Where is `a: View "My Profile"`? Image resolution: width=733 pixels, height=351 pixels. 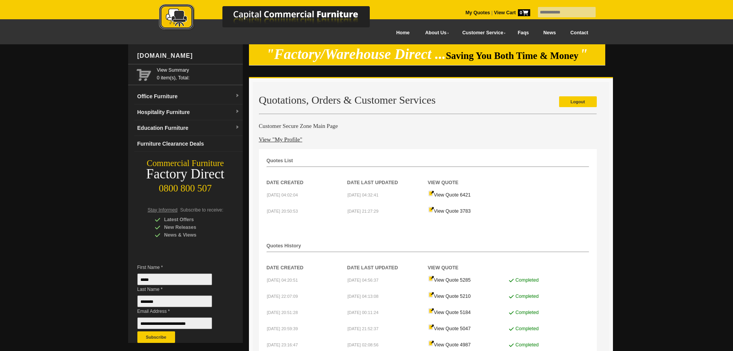
a: View "My Profile" is located at coordinates (281, 139).